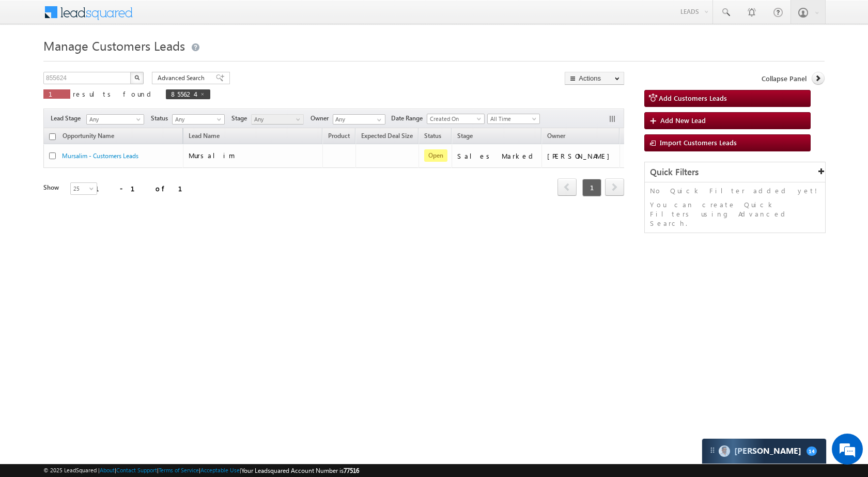 The height and width of the screenshot is (477, 868). I want to click on span: Opportunity Name, so click(88, 135).